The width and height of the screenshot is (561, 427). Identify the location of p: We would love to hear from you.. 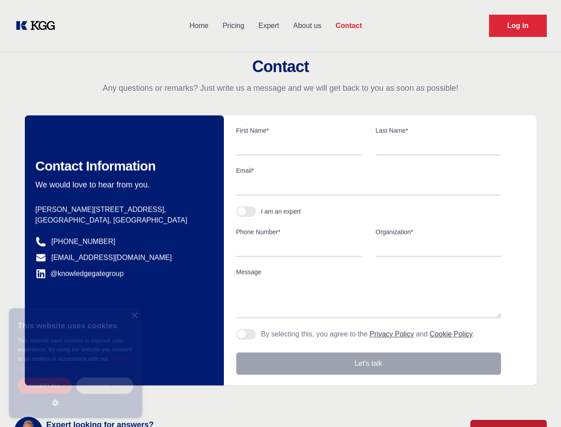
(123, 184).